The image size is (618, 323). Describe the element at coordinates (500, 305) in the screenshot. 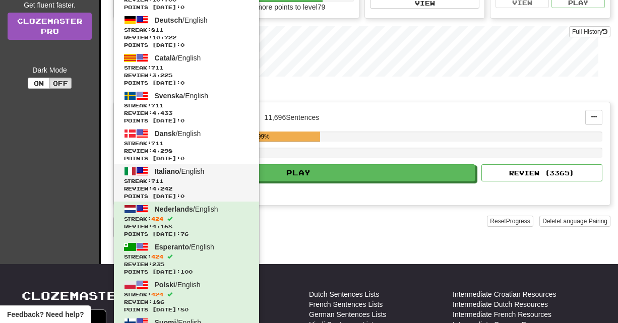

I see `a: Intermediate Dutch Resources` at that location.